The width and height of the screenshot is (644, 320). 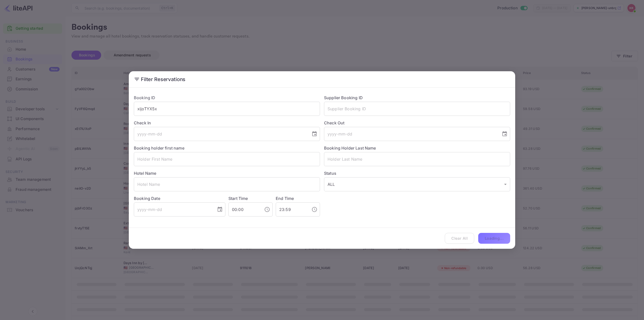 I want to click on label: Supplier Booking ID, so click(x=343, y=98).